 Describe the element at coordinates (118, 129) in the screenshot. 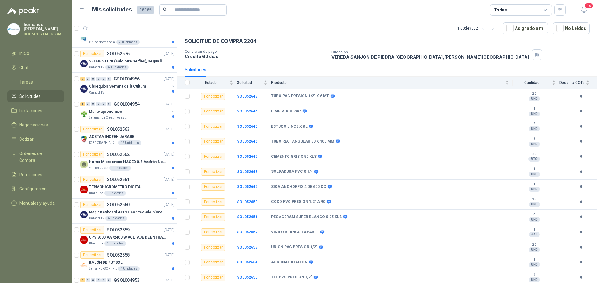

I see `p: SOL052563` at that location.